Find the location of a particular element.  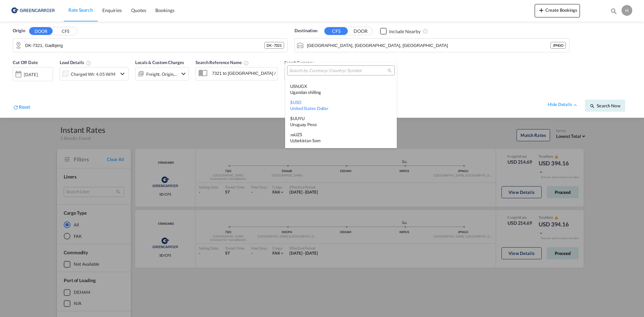

md-icon: icon-magnify is located at coordinates (389, 70).